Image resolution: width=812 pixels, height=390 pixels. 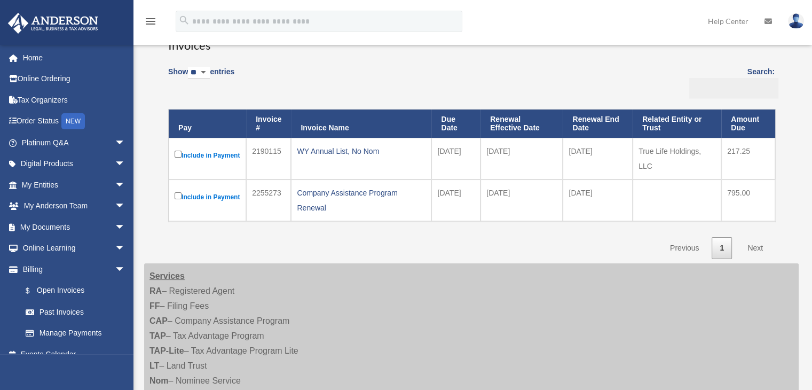 I want to click on a: Past Invoices, so click(x=75, y=312).